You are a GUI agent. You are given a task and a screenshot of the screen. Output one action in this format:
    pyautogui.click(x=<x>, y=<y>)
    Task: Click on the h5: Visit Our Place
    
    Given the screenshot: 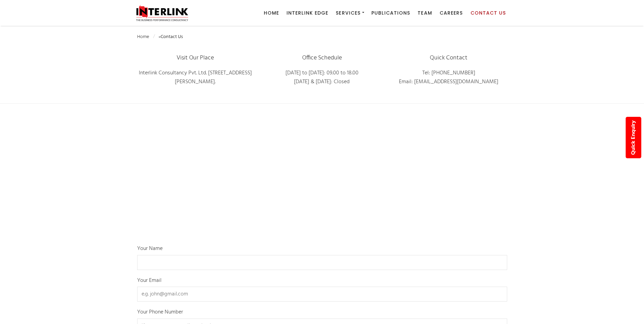 What is the action you would take?
    pyautogui.click(x=195, y=58)
    